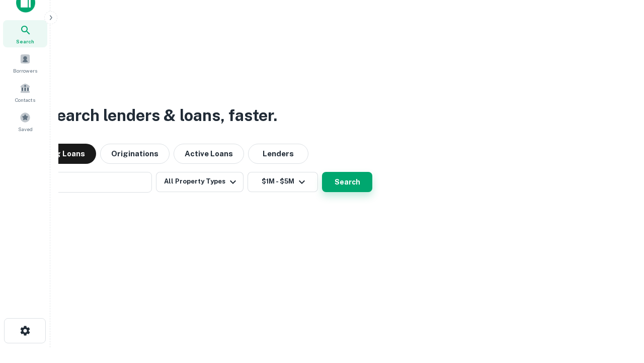  Describe the element at coordinates (25, 92) in the screenshot. I see `a: Contacts` at that location.